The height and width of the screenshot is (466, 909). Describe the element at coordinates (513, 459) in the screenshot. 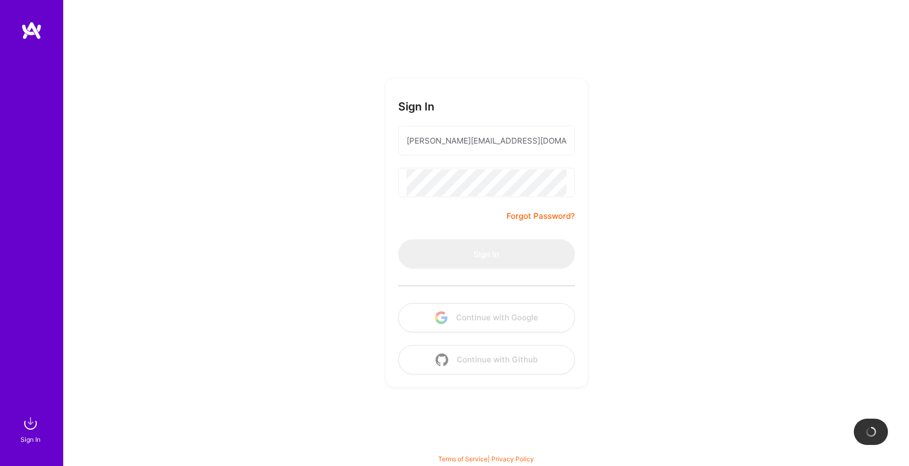

I see `a: Privacy Policy` at that location.